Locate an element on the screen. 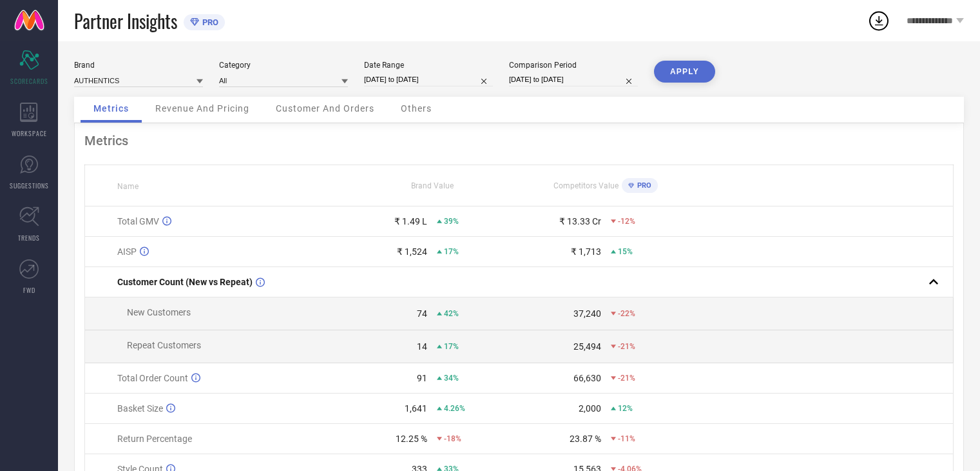  div: 23.87 % is located at coordinates (585, 439).